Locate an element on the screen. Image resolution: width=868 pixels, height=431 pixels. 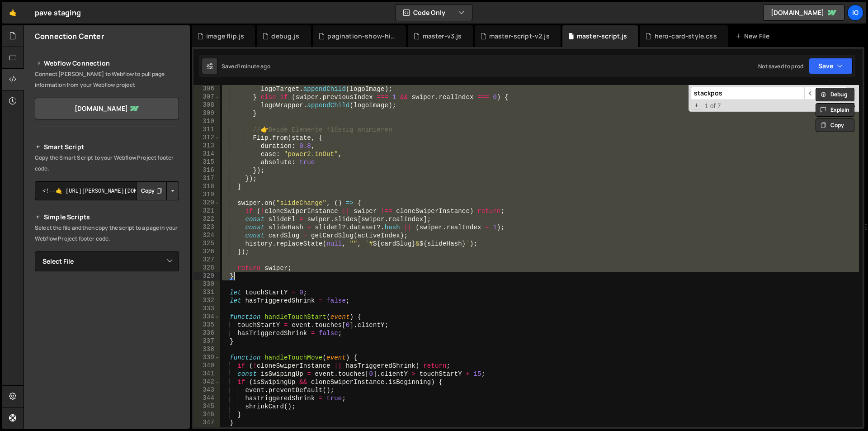
div: 309 is located at coordinates (207, 113).